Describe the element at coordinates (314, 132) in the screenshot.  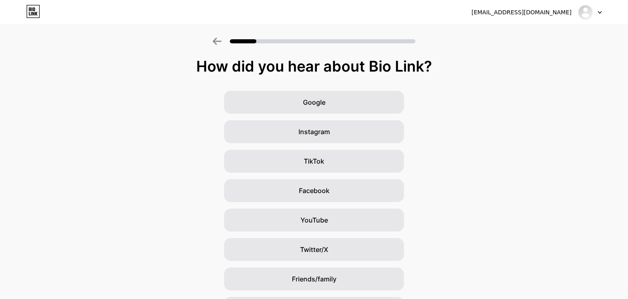
I see `span: Instagram` at that location.